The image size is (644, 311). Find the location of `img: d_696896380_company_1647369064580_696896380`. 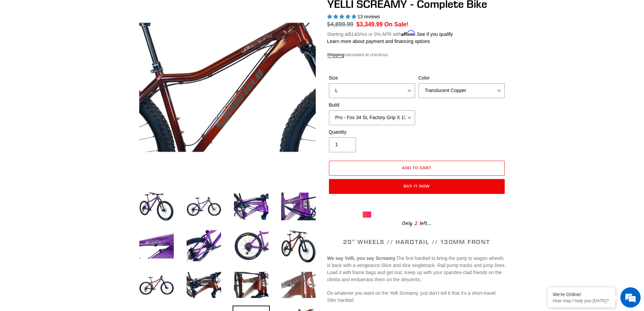

img: d_696896380_company_1647369064580_696896380 is located at coordinates (30, 43).